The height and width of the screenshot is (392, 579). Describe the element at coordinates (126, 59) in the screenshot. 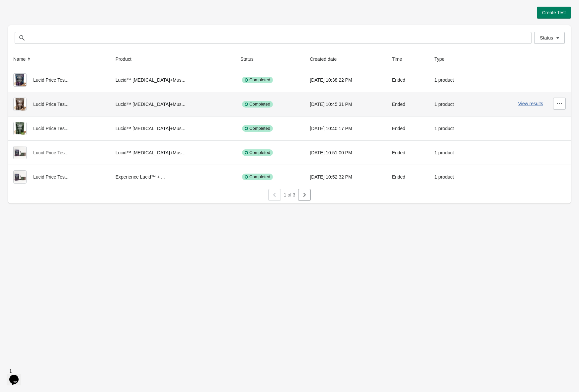

I see `button: Product` at that location.